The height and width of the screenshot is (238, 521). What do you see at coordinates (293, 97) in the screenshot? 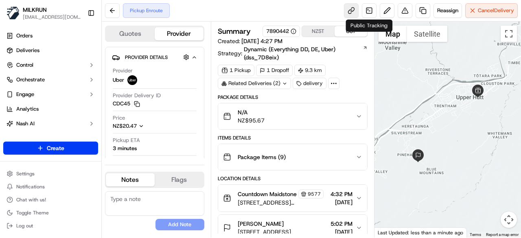
I see `div: Package Details` at bounding box center [293, 97].